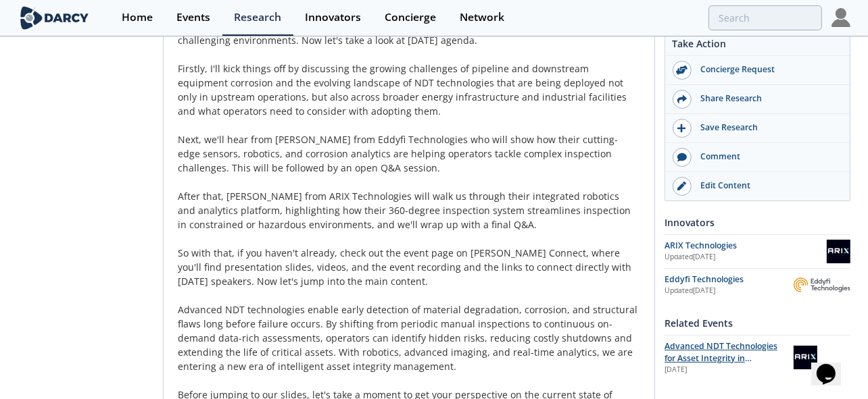  I want to click on span: Advanced NDT Technologies for Asset Integrity in Challenging Environments, so click(720, 359).